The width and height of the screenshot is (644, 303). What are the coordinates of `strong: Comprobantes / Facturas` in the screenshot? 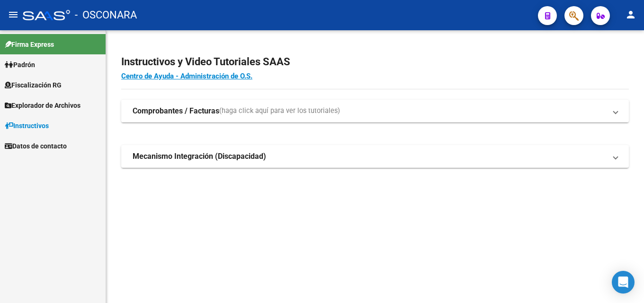 It's located at (176, 111).